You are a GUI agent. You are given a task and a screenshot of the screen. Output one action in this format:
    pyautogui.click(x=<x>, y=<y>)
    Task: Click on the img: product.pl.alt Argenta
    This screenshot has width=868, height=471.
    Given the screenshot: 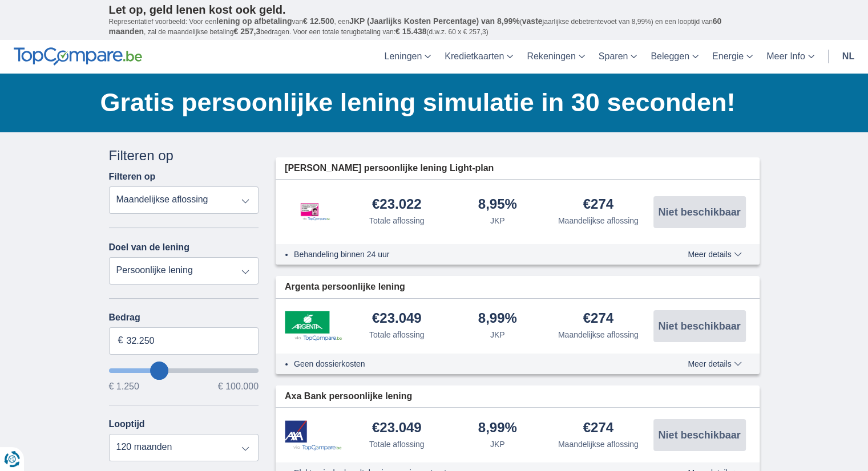 What is the action you would take?
    pyautogui.click(x=313, y=325)
    